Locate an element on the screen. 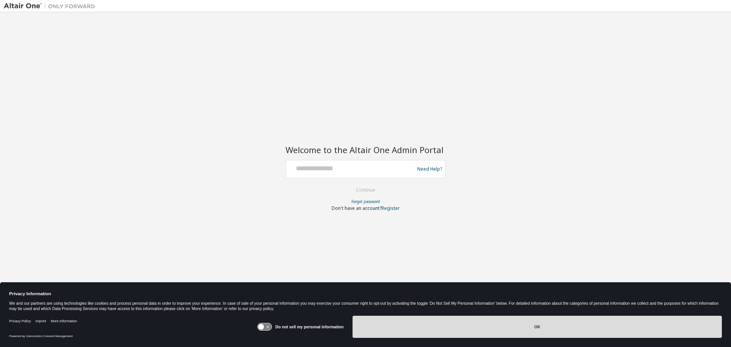  a: Need Help? is located at coordinates (429, 169).